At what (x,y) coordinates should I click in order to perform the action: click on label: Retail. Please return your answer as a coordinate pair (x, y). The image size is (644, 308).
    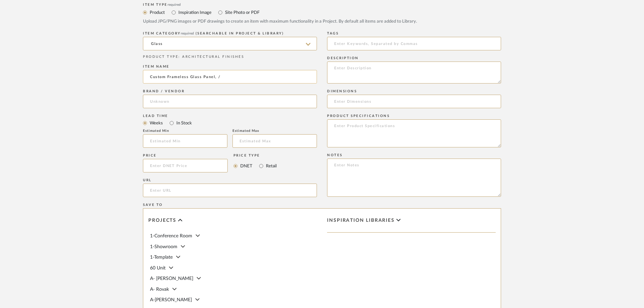
    Looking at the image, I should click on (271, 166).